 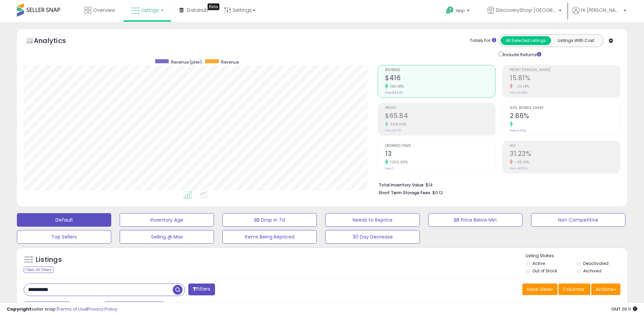 What do you see at coordinates (526, 40) in the screenshot?
I see `button: All Selected Listings` at bounding box center [526, 40].